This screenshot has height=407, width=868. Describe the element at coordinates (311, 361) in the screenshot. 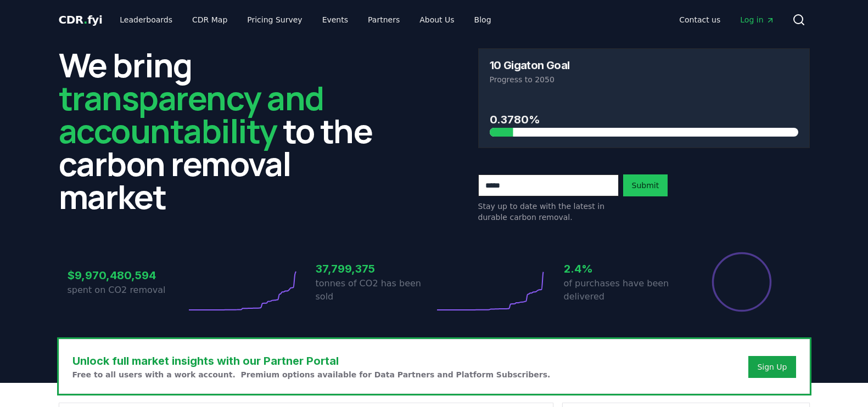

I see `h3: Unlock full market insights with our Partner Portal` at that location.